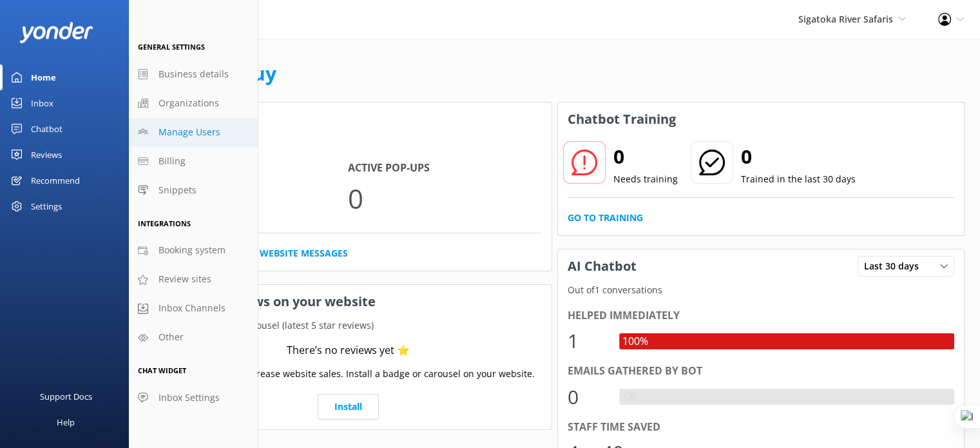  Describe the element at coordinates (348, 120) in the screenshot. I see `h3: Website Chat` at that location.